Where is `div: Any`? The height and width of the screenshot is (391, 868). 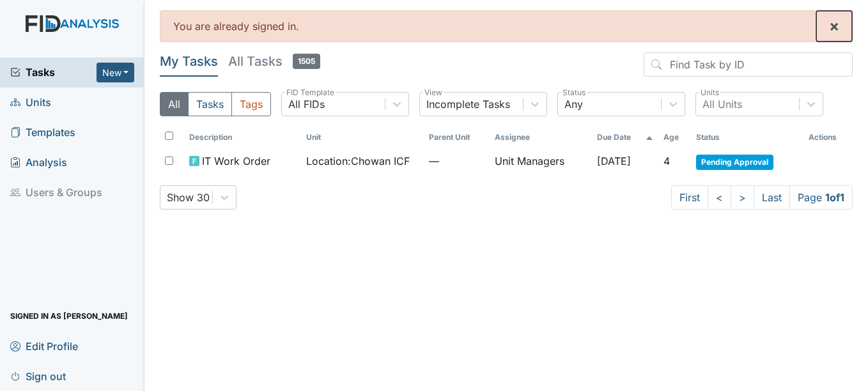 div: Any is located at coordinates (573, 104).